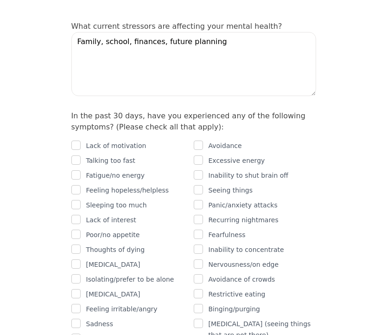 The image size is (387, 335). What do you see at coordinates (237, 161) in the screenshot?
I see `p: Excessive energy` at bounding box center [237, 161].